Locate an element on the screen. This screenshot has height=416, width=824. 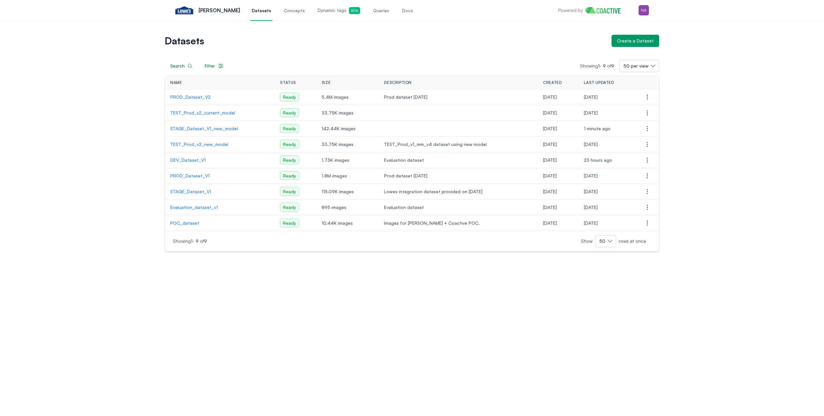
p: PROD_Dataset_V1 is located at coordinates (220, 176).